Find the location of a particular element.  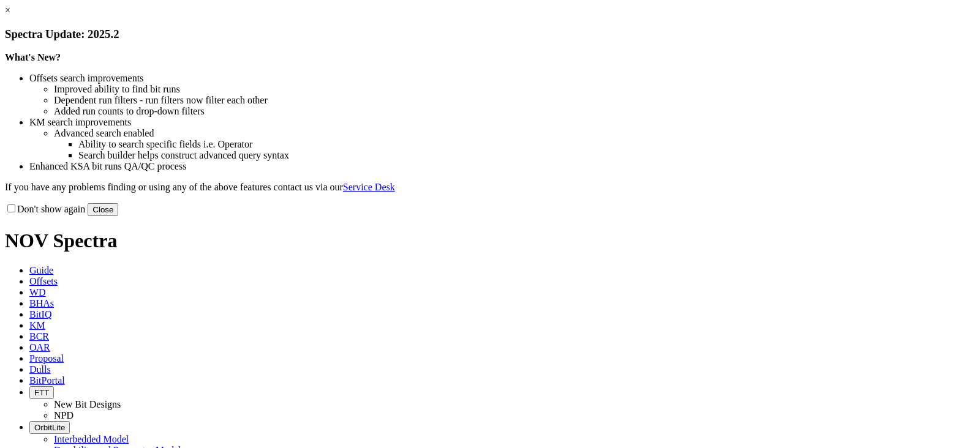

li: Search builder helps construct advanced query syntax is located at coordinates (527, 155).